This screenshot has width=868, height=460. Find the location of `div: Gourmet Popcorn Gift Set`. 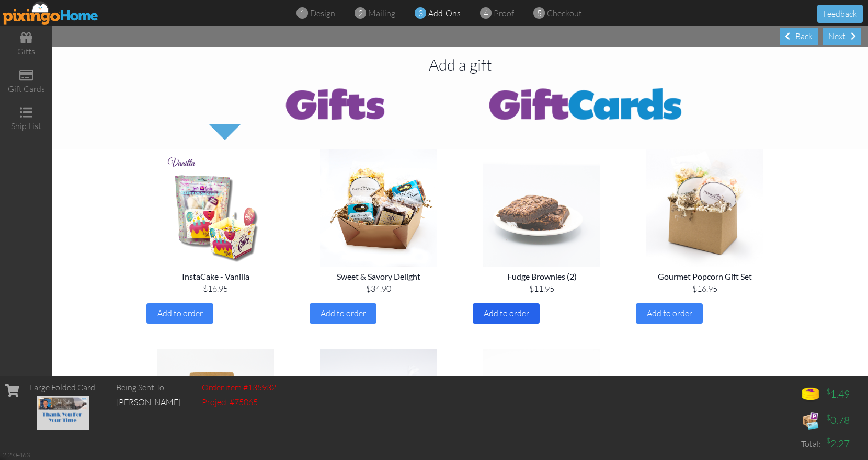

div: Gourmet Popcorn Gift Set is located at coordinates (705, 277).